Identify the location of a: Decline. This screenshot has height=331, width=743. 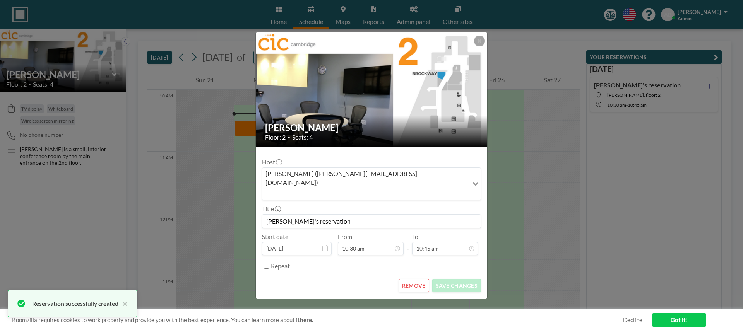
(633, 320).